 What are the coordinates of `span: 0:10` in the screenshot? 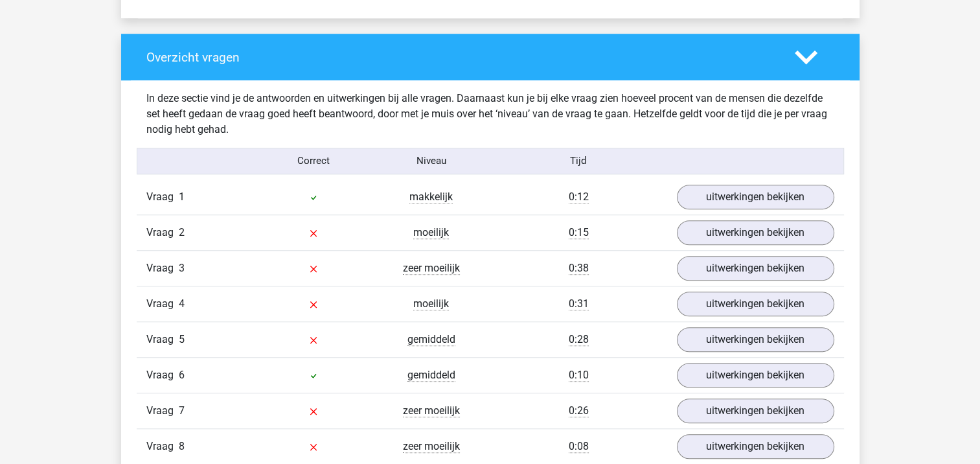 It's located at (578, 375).